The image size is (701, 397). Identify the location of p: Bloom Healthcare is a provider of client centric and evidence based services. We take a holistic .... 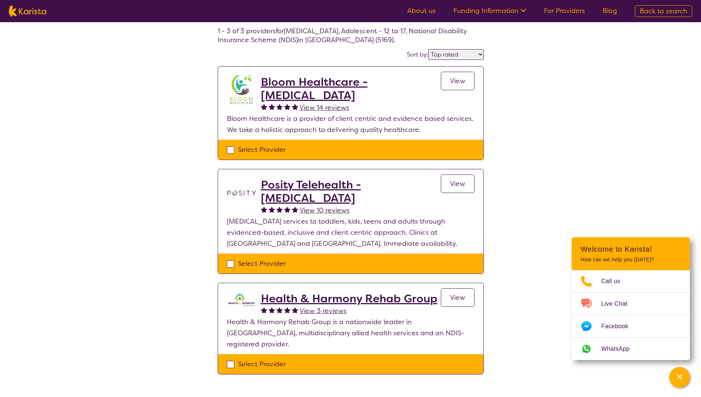
(350, 124).